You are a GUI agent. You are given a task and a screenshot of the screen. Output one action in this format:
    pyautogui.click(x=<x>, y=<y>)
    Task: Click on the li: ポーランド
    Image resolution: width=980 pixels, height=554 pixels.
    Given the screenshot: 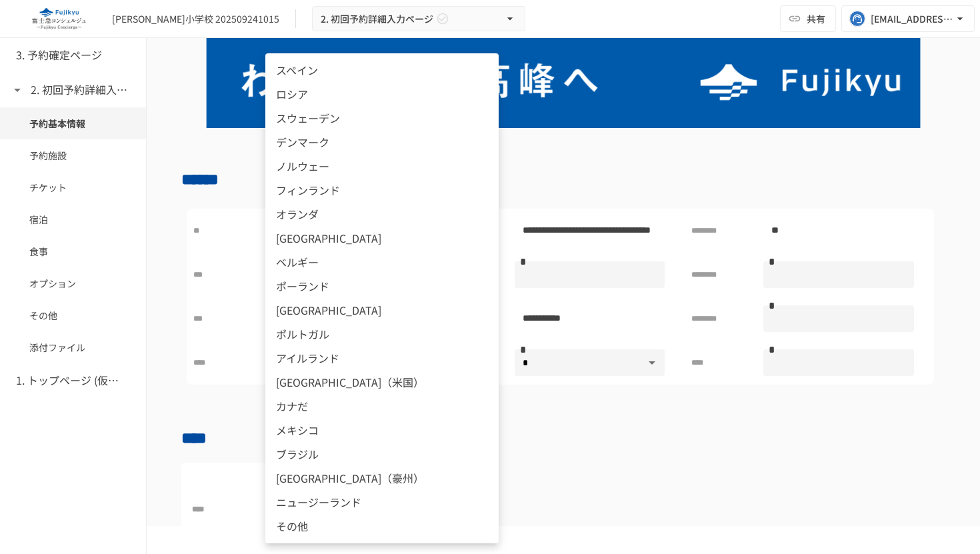 What is the action you would take?
    pyautogui.click(x=382, y=286)
    